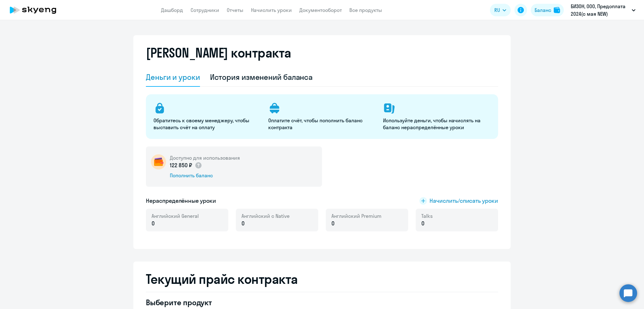 The width and height of the screenshot is (644, 309). What do you see at coordinates (175, 216) in the screenshot?
I see `span: Английский General` at bounding box center [175, 216].